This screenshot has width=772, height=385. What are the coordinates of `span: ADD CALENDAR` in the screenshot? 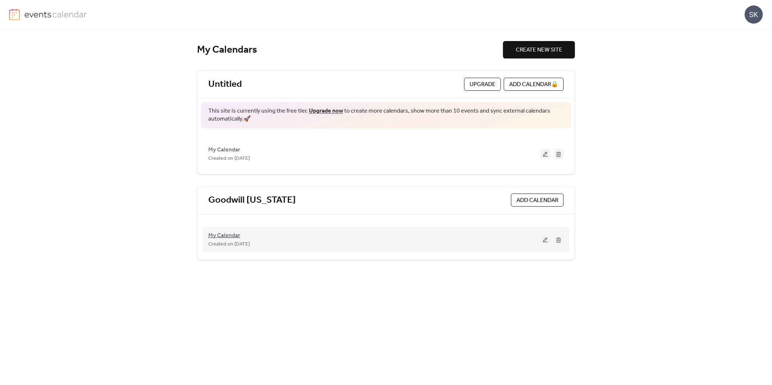 It's located at (537, 201).